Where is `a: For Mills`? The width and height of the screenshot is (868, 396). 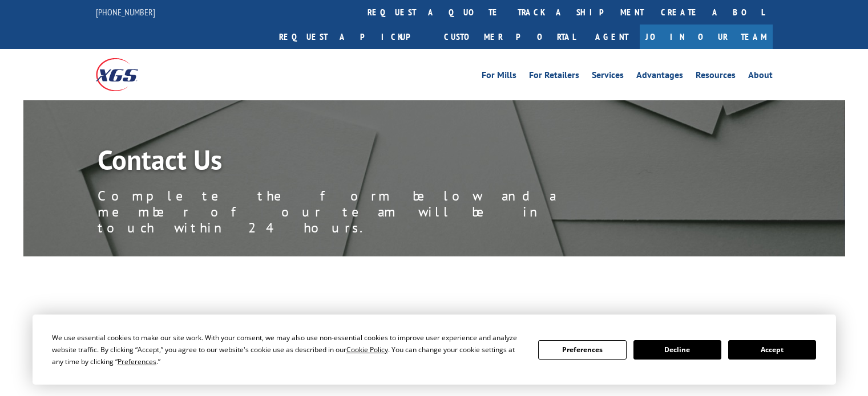
a: For Mills is located at coordinates (499, 77).